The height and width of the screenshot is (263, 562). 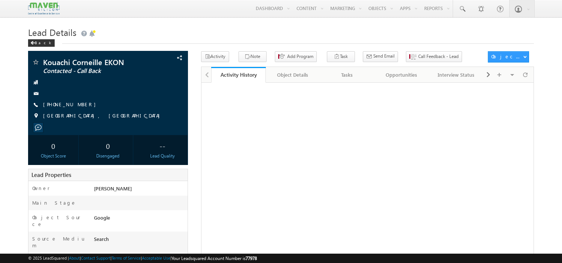 What do you see at coordinates (126, 258) in the screenshot?
I see `a: Terms of Service` at bounding box center [126, 258].